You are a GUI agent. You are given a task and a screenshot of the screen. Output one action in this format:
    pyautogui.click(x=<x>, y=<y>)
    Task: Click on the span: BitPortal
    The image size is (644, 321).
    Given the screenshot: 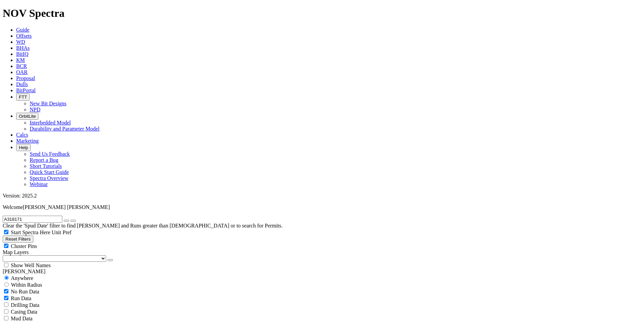 What is the action you would take?
    pyautogui.click(x=26, y=90)
    